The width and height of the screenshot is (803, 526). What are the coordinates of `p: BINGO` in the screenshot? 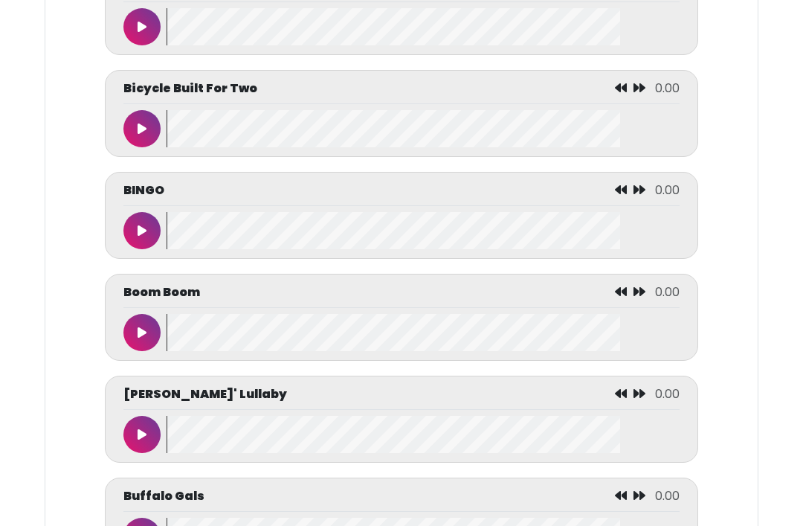 It's located at (143, 190).